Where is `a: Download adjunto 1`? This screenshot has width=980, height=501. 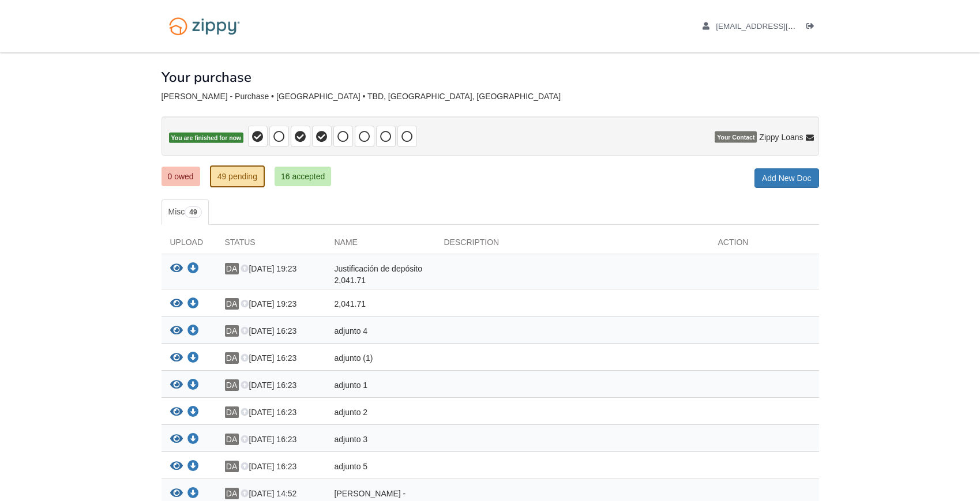
a: Download adjunto 1 is located at coordinates (194, 386).